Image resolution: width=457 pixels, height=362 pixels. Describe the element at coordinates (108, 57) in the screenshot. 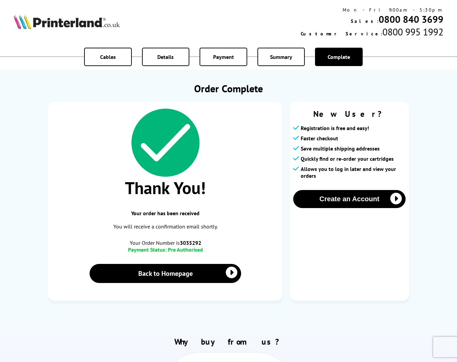

I see `span: Cables` at that location.